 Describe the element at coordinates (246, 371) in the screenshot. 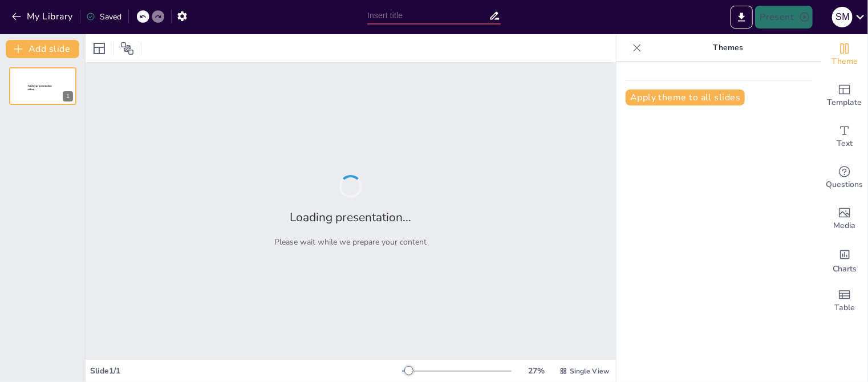

I see `div: Slide 1 / 1` at that location.